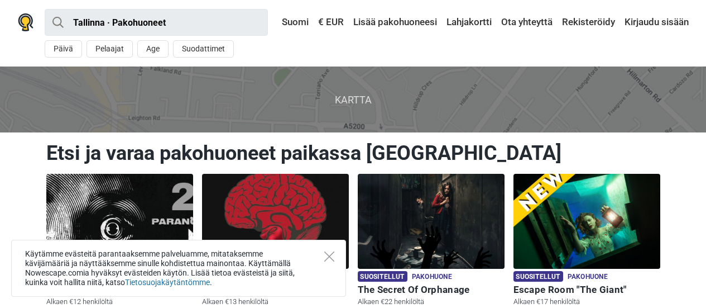  I want to click on p: Alkaen €17 henkilöltä, so click(587, 301).